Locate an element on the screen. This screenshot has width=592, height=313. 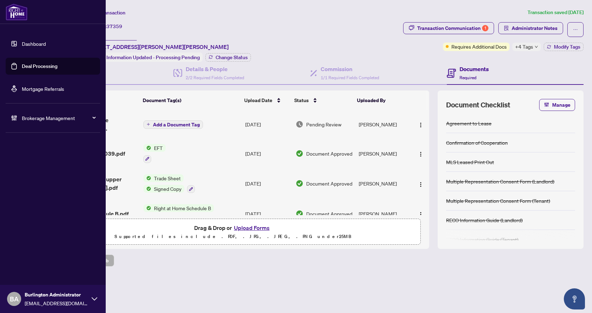
div: Confirmation of Cooperation is located at coordinates (476, 143).